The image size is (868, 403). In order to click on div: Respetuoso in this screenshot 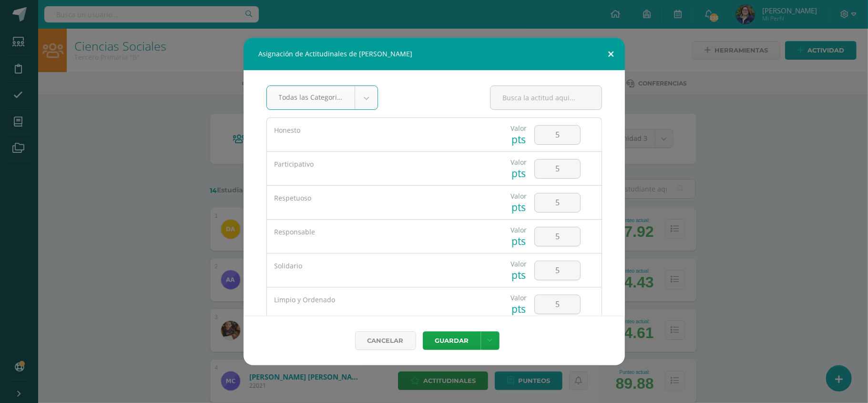, I will do `click(379, 198)`.